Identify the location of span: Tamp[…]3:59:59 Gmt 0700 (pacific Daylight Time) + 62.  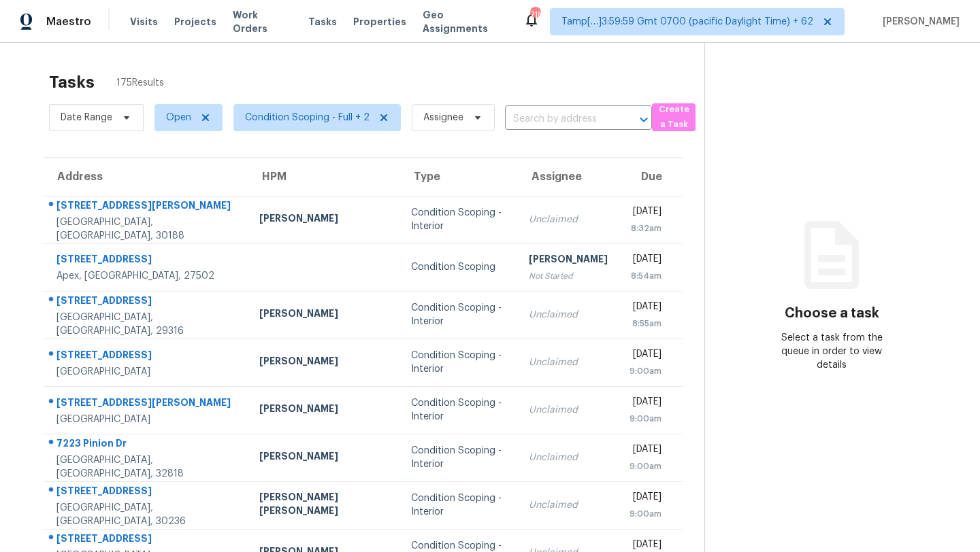
(687, 22).